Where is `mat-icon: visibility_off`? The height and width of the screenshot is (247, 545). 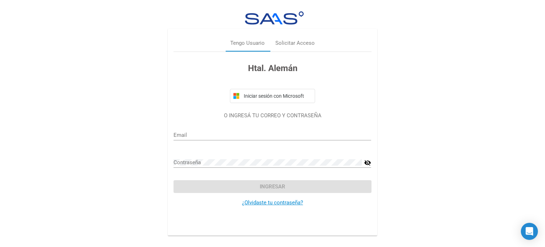 mat-icon: visibility_off is located at coordinates (368, 163).